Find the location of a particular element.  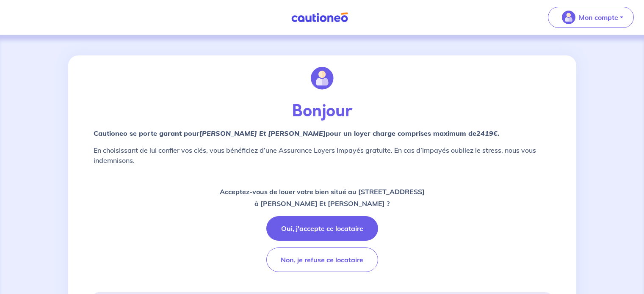

p: En choisissant de lui confier vos clés, vous bénéficiez d’une Assurance Loyers Impayés gratuite. ... is located at coordinates (322, 155).